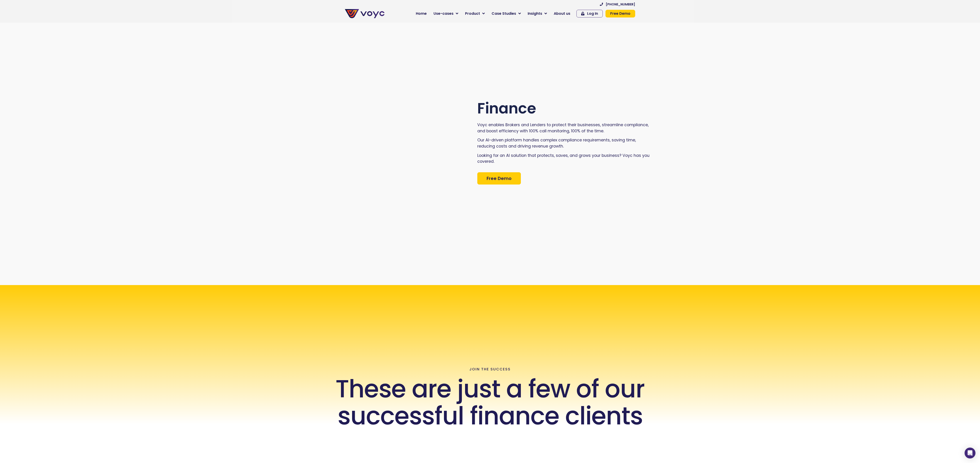 Image resolution: width=980 pixels, height=463 pixels. Describe the element at coordinates (446, 14) in the screenshot. I see `a: Use-cases` at that location.